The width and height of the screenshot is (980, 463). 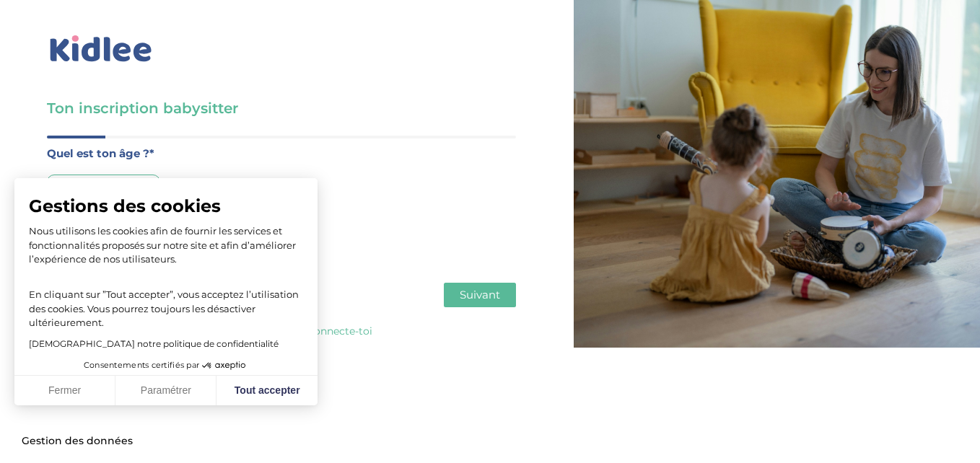 I want to click on button: Tout accepter, so click(x=267, y=390).